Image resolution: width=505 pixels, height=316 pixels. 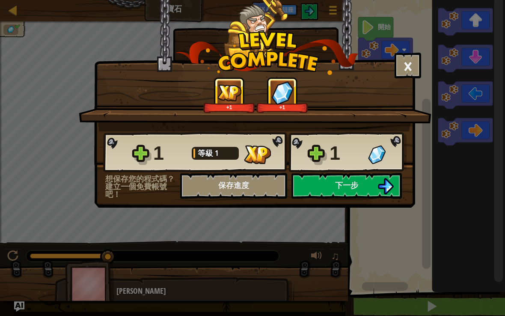 What do you see at coordinates (347, 186) in the screenshot?
I see `button: 下一步` at bounding box center [347, 186].